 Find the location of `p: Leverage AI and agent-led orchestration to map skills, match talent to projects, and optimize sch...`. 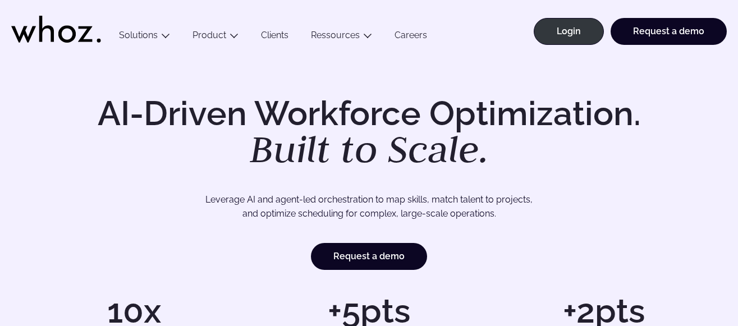

p: Leverage AI and agent-led orchestration to map skills, match talent to projects, and optimize sch... is located at coordinates (369, 206).